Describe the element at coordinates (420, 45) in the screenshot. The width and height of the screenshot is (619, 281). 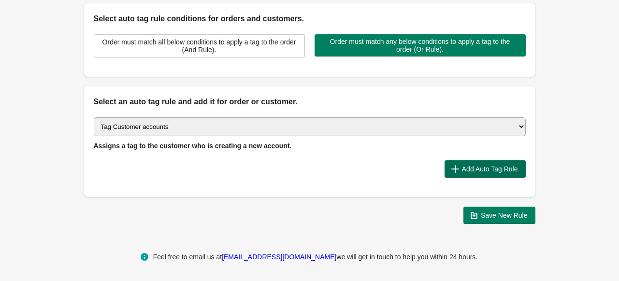
I see `button: Order must match any below conditions to apply a tag to the order (Or Rule).` at that location.